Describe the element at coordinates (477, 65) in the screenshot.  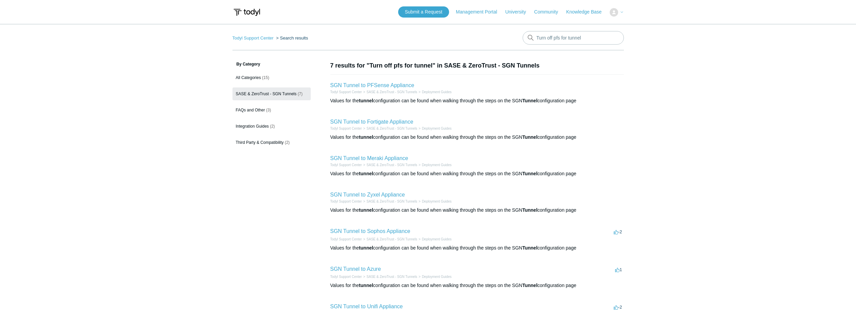
I see `h1: 7 results for "Turn off pfs for tunnel" in SASE & ZeroTrust - SGN Tunnels` at that location.